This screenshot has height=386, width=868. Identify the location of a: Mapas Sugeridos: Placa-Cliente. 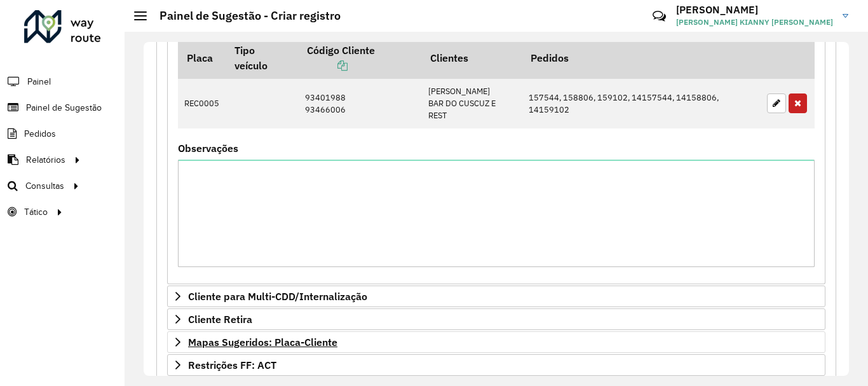
(496, 342).